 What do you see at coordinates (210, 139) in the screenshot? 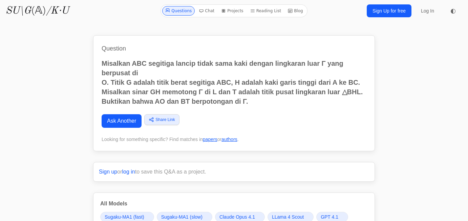
I see `a: papers` at bounding box center [210, 139].